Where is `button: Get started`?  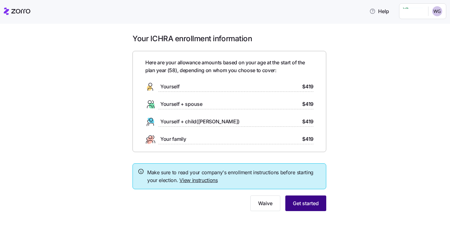 button: Get started is located at coordinates (306, 203).